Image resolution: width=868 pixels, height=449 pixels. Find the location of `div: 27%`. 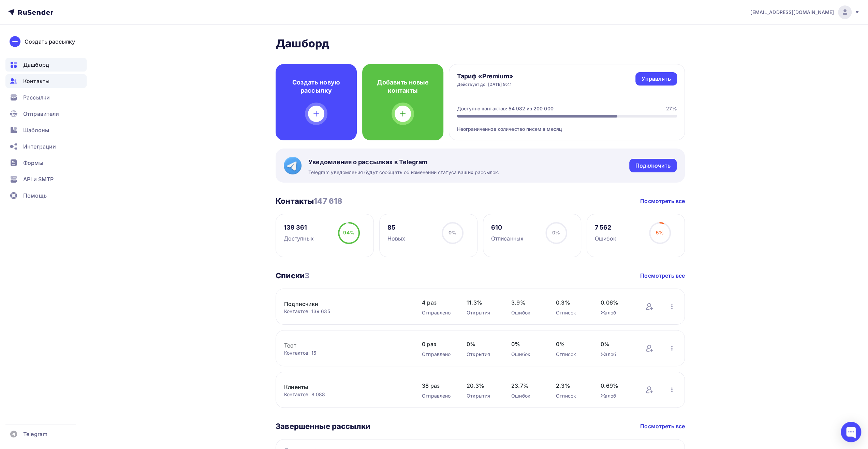

div: 27% is located at coordinates (671, 109).